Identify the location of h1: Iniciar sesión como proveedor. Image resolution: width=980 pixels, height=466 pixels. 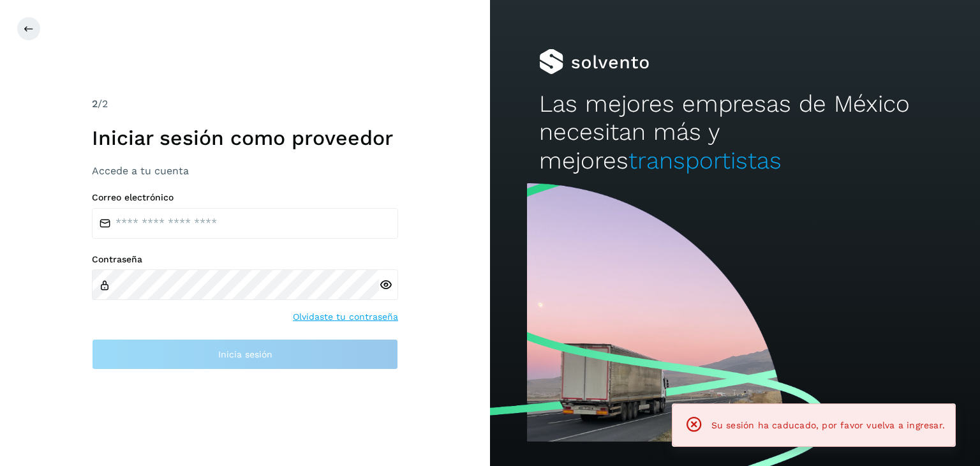
(245, 137).